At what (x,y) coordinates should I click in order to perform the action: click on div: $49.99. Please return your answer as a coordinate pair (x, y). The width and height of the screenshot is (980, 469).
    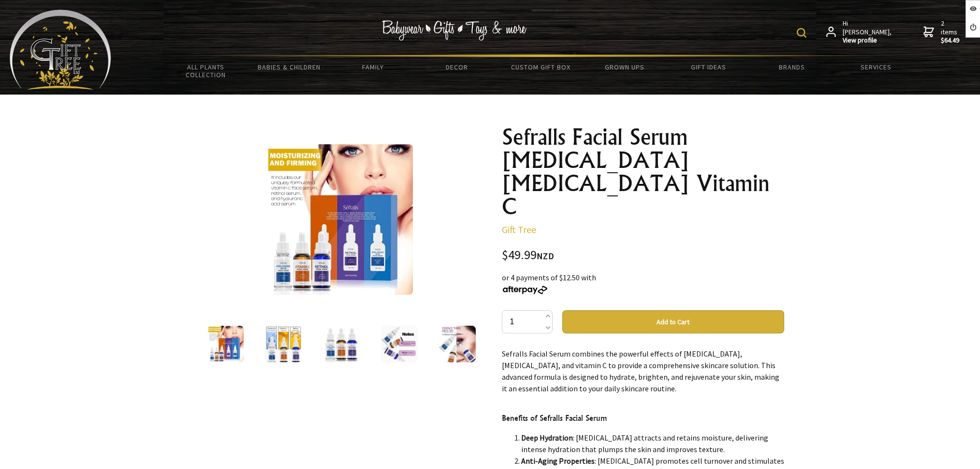
    Looking at the image, I should click on (643, 255).